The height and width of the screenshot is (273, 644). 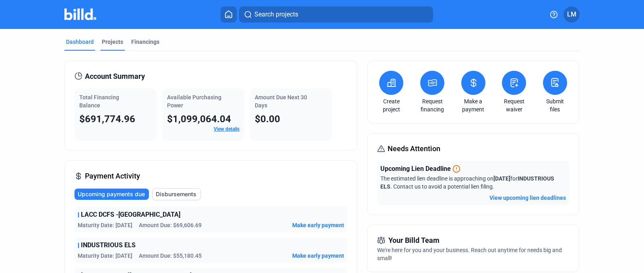 What do you see at coordinates (107, 119) in the screenshot?
I see `span: $691,774.96` at bounding box center [107, 119].